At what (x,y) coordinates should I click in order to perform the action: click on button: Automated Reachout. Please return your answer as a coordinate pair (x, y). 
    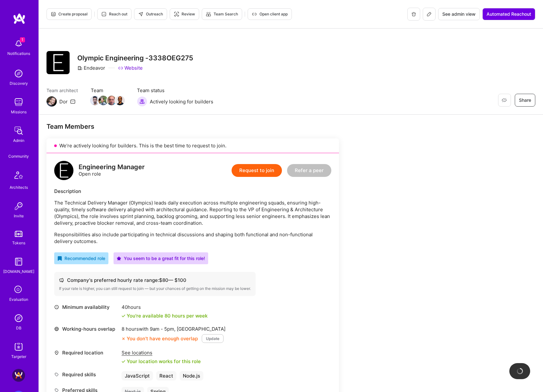
    Looking at the image, I should click on (508, 14).